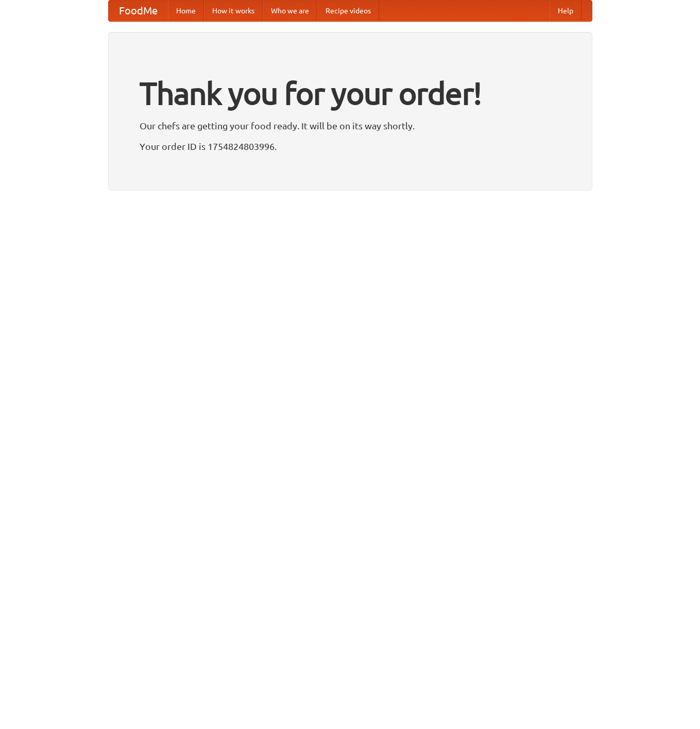 Image resolution: width=700 pixels, height=729 pixels. What do you see at coordinates (350, 126) in the screenshot?
I see `p: Our chefs are getting your food ready. It will be on its way shortly.` at bounding box center [350, 126].